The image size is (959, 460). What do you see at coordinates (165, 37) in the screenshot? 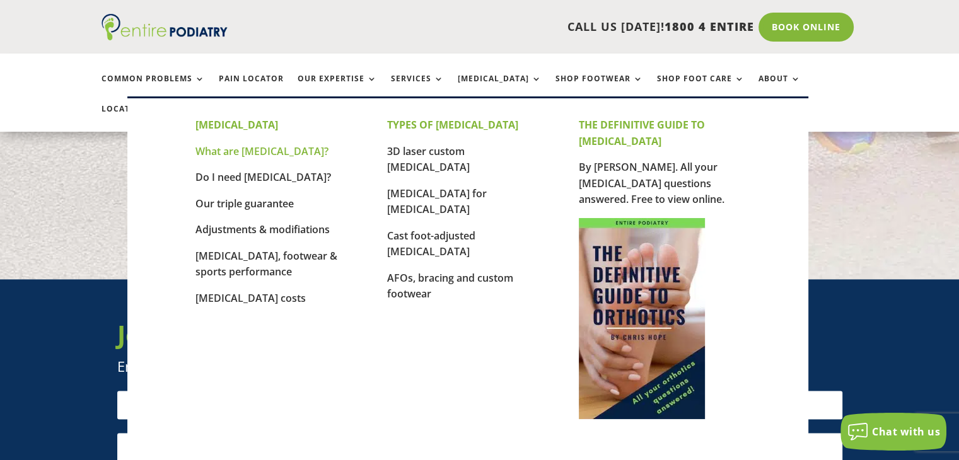
I see `a: Entire Podiatry` at bounding box center [165, 37].